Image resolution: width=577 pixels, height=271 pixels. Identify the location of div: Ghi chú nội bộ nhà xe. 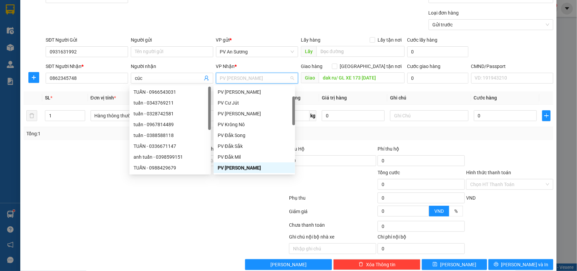
(332, 238).